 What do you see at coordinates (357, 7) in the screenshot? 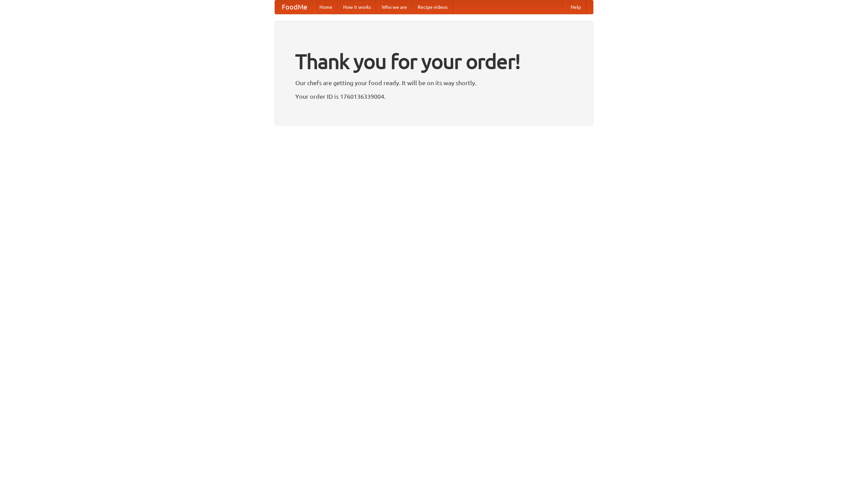
I see `a: How it works` at bounding box center [357, 7].